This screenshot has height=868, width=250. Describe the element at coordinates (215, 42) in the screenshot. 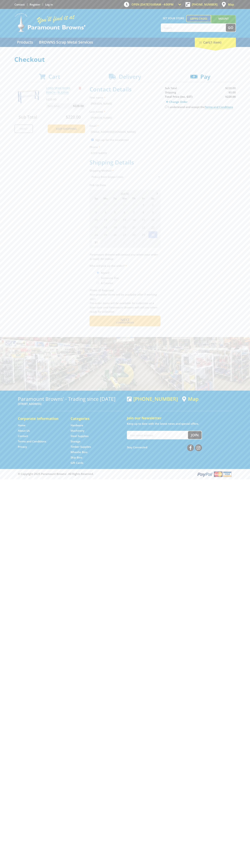

I see `div: Cart` at that location.